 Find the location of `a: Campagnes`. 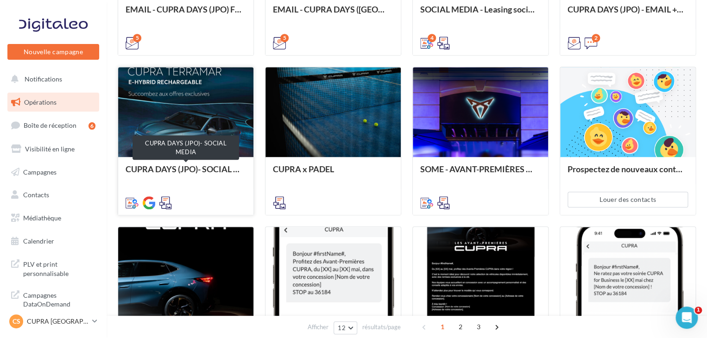

a: Campagnes is located at coordinates (53, 172).